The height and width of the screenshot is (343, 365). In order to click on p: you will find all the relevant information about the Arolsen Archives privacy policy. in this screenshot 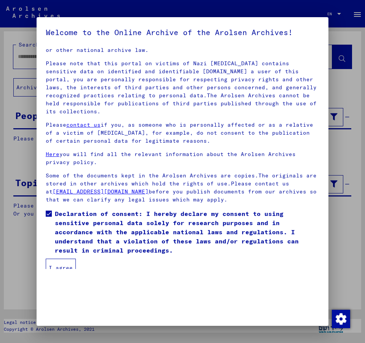, I will do `click(183, 158)`.